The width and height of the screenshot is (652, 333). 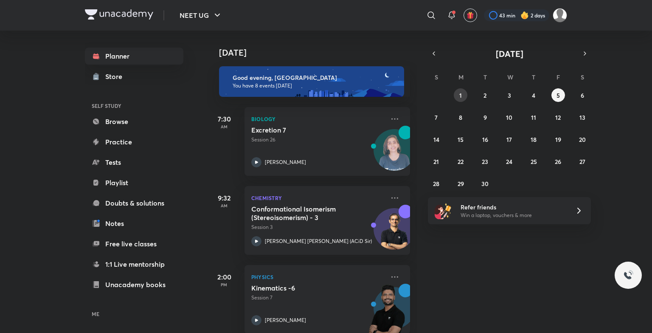 What do you see at coordinates (461, 95) in the screenshot?
I see `abbr: September 1, 2025` at bounding box center [461, 95].